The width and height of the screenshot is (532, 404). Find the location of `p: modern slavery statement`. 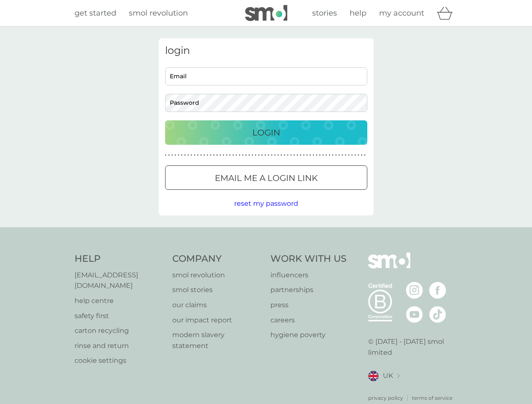

p: modern slavery statement is located at coordinates (216, 340).